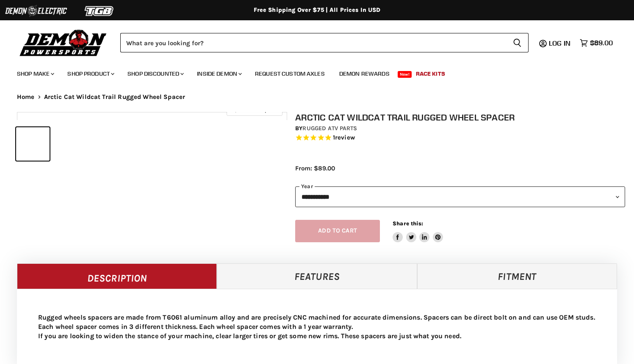 The image size is (634, 364). What do you see at coordinates (155, 74) in the screenshot?
I see `a: Shop Discounted` at bounding box center [155, 74].